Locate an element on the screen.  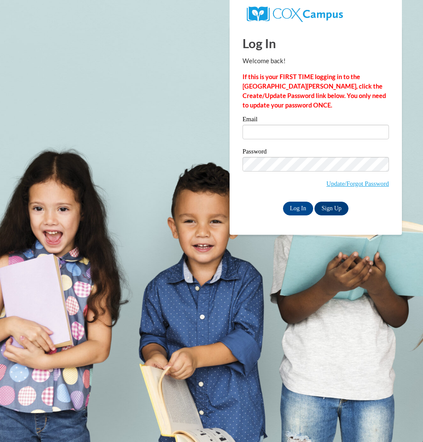
label: Email is located at coordinates (315, 121).